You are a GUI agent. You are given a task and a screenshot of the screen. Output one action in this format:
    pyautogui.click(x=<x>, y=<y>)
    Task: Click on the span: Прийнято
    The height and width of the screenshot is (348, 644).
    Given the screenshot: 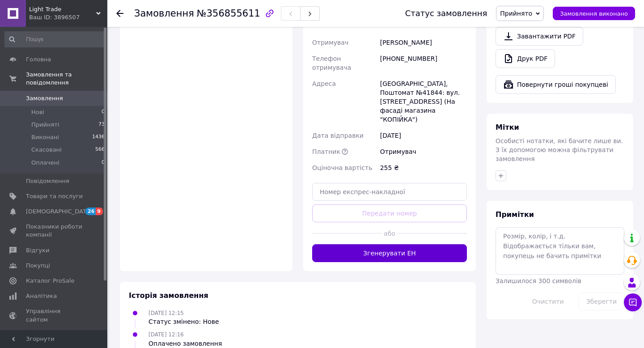 What is the action you would take?
    pyautogui.click(x=516, y=13)
    